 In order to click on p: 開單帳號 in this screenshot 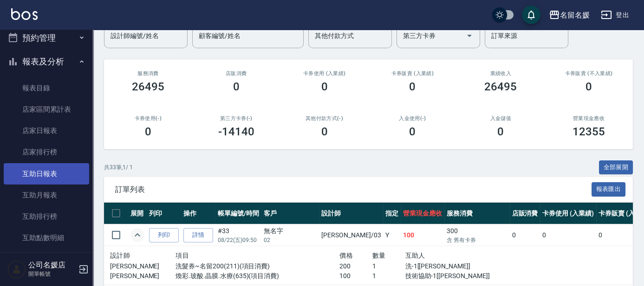, I will do `click(52, 274)`.